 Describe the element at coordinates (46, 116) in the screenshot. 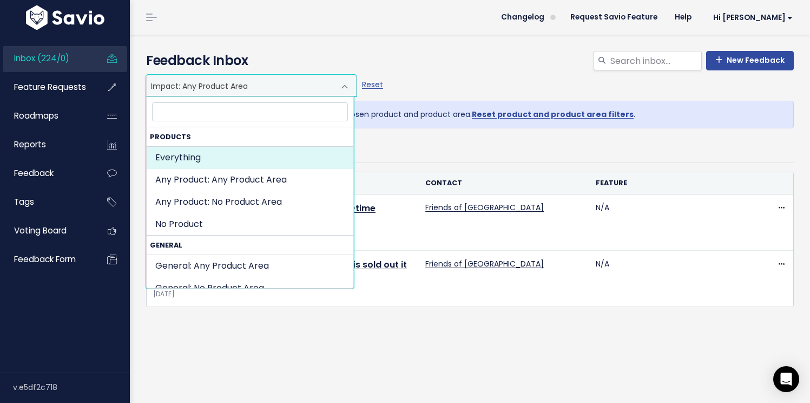

I see `a: Roadmaps` at that location.